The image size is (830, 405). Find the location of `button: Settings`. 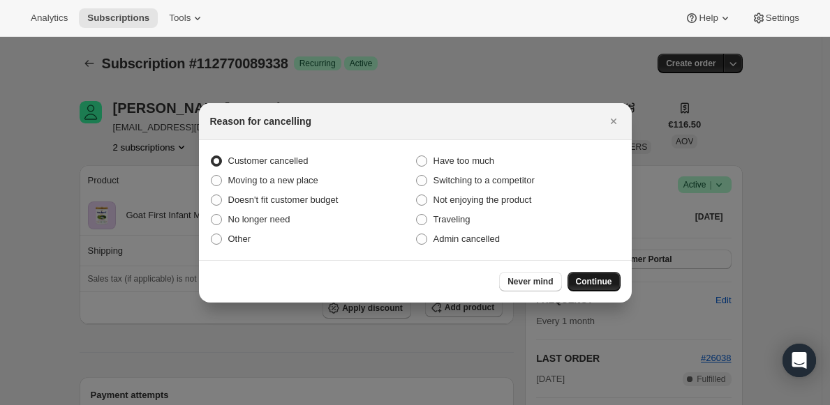

button: Settings is located at coordinates (775, 18).